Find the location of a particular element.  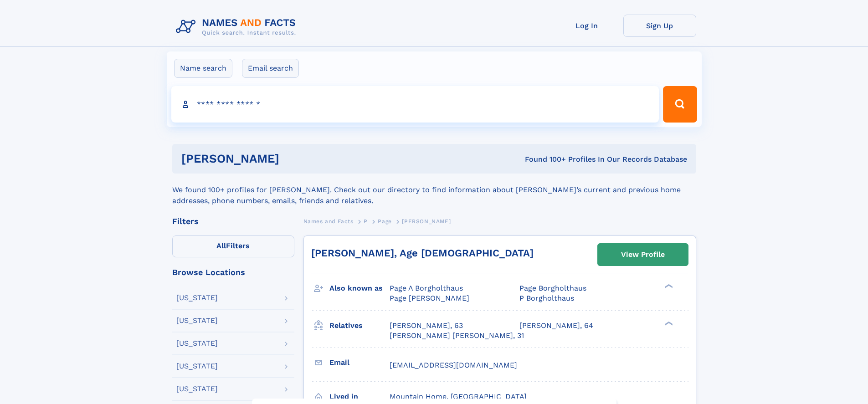

a: Page is located at coordinates (385, 220).